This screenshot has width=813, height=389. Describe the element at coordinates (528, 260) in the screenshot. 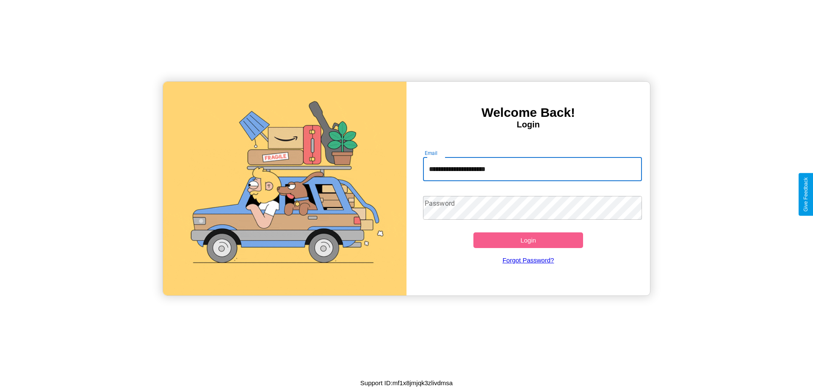

I see `a: Forgot Password?` at that location.